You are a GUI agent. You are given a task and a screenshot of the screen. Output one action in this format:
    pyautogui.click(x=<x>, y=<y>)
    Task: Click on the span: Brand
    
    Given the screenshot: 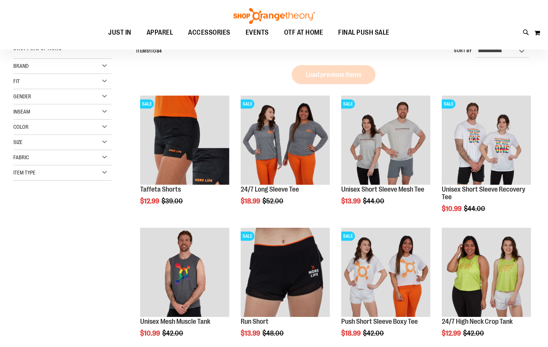 What is the action you would take?
    pyautogui.click(x=21, y=66)
    